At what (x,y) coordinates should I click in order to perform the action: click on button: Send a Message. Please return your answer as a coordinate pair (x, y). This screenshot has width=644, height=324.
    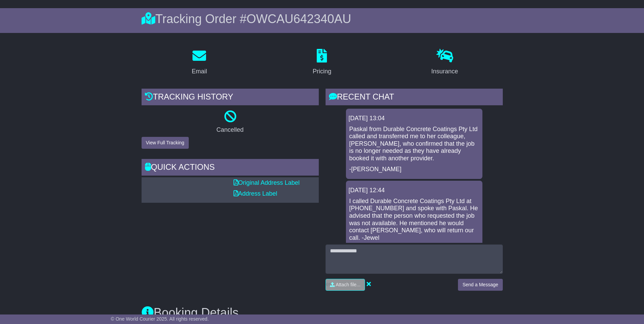
    Looking at the image, I should click on (480, 285).